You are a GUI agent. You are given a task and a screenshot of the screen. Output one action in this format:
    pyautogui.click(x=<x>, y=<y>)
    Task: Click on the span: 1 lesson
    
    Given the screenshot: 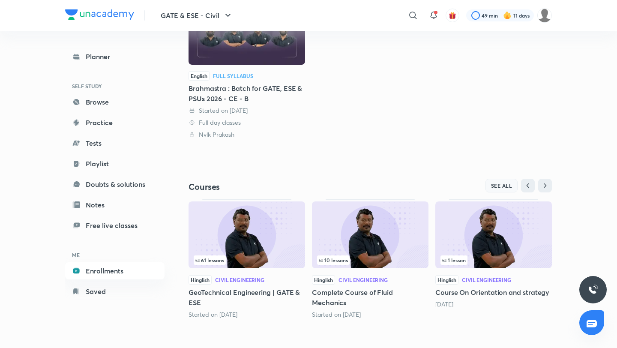 What is the action you would take?
    pyautogui.click(x=454, y=260)
    